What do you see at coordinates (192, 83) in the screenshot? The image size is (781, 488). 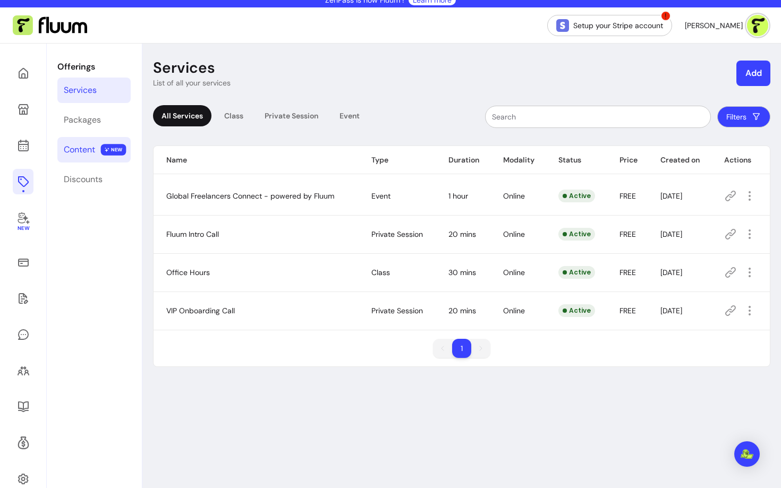 I see `p: List of all your services` at bounding box center [192, 83].